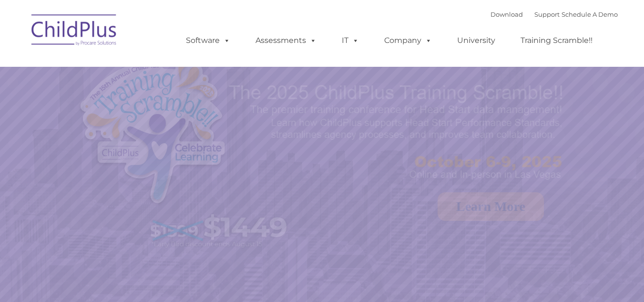  Describe the element at coordinates (547, 14) in the screenshot. I see `a: Support` at that location.